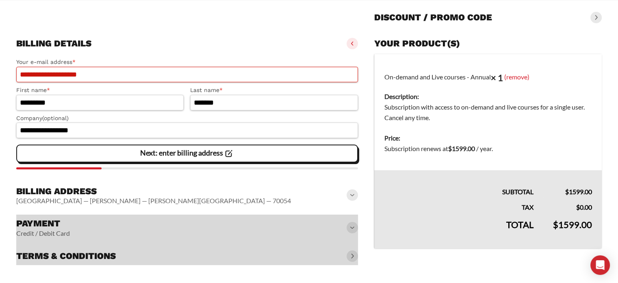 Image resolution: width=618 pixels, height=283 pixels. What do you see at coordinates (154, 191) in the screenshot?
I see `h3: Billing address` at bounding box center [154, 191].